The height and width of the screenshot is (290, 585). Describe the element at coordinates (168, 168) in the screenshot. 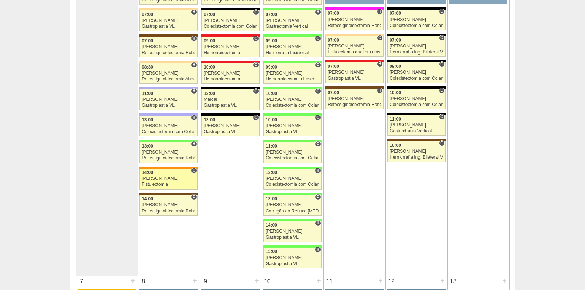

I see `div: Key: São Luiz - SCS` at that location.